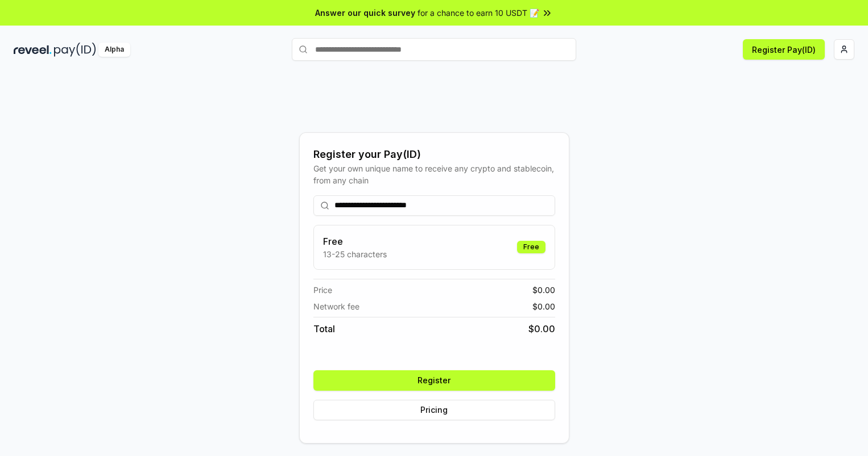 The width and height of the screenshot is (868, 456). Describe the element at coordinates (434, 410) in the screenshot. I see `button: Pricing` at that location.